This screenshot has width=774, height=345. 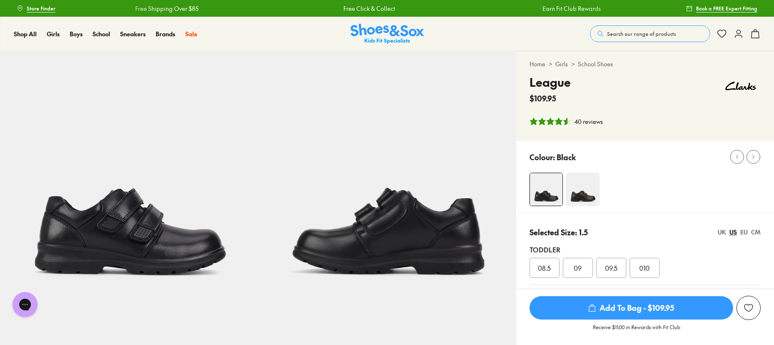 I want to click on button: Open gorgias live chat, so click(x=17, y=15).